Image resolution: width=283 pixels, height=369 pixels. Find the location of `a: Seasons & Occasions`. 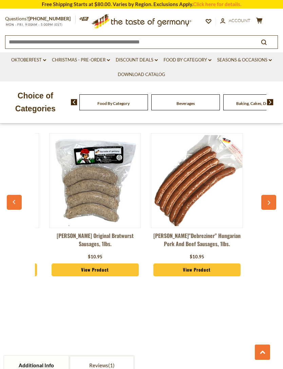

a: Seasons & Occasions is located at coordinates (244, 60).